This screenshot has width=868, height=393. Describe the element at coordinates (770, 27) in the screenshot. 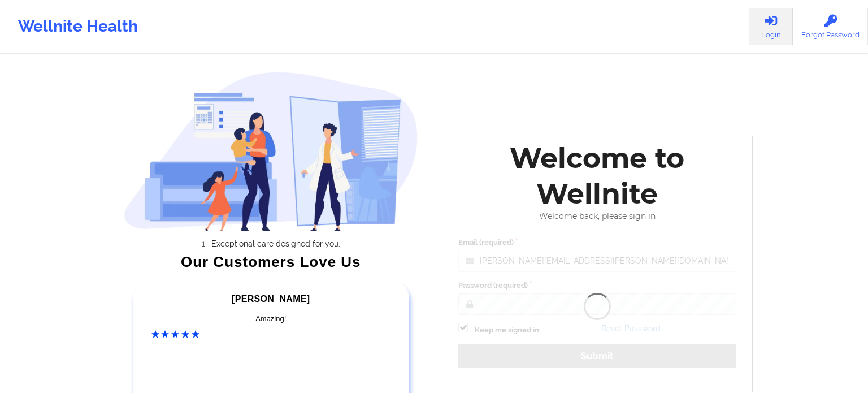

I see `a: Login` at that location.